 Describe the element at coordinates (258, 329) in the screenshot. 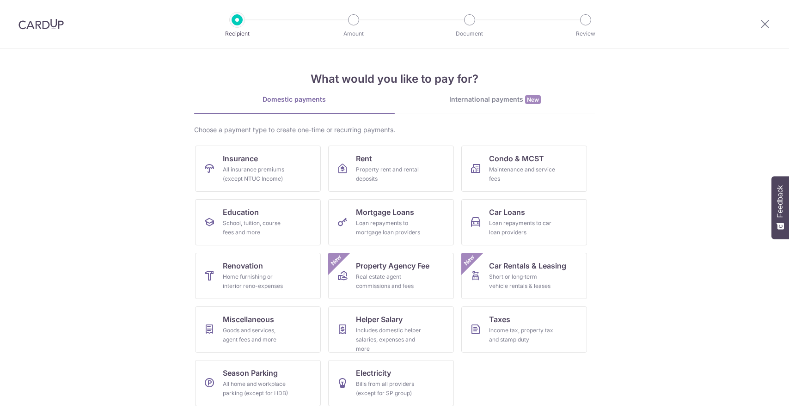

I see `a: MiscellaneousGoods and services, agent fees and more` at that location.